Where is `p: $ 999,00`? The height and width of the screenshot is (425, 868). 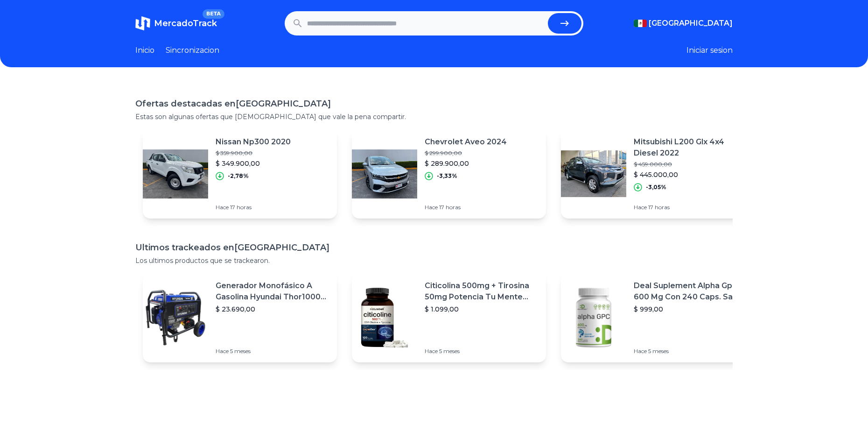
p: $ 999,00 is located at coordinates (691, 309).